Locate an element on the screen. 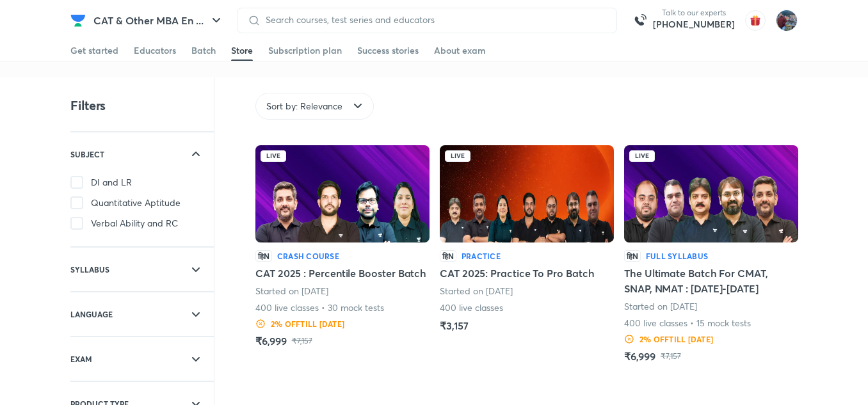 This screenshot has width=868, height=405. h4: Filters is located at coordinates (88, 105).